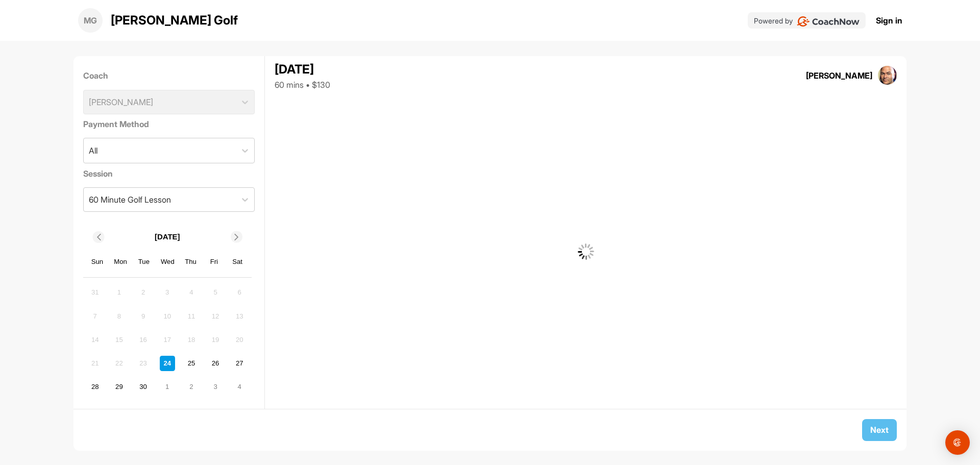 This screenshot has height=465, width=980. I want to click on div: Not available Tuesday, September 16th, 2025, so click(143, 340).